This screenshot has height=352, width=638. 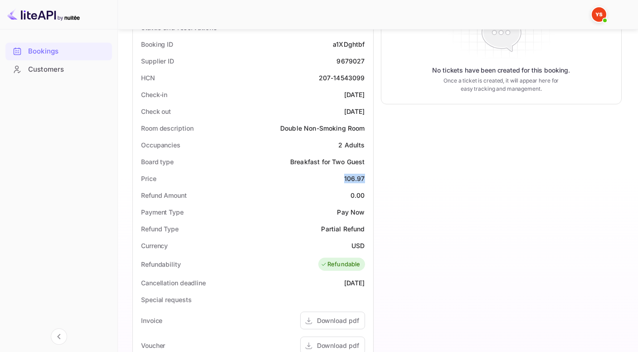 What do you see at coordinates (173, 283) in the screenshot?
I see `div: Cancellation deadline` at bounding box center [173, 283].